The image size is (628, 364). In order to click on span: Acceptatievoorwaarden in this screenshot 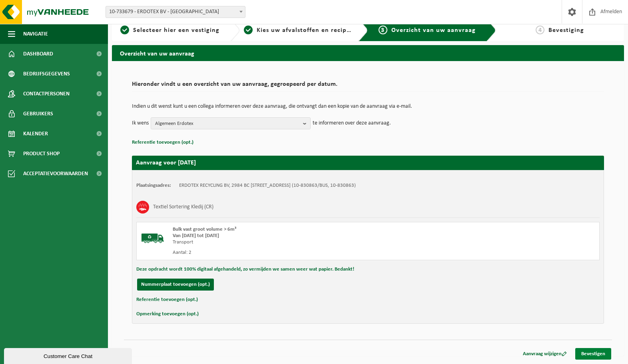, I will do `click(55, 173)`.